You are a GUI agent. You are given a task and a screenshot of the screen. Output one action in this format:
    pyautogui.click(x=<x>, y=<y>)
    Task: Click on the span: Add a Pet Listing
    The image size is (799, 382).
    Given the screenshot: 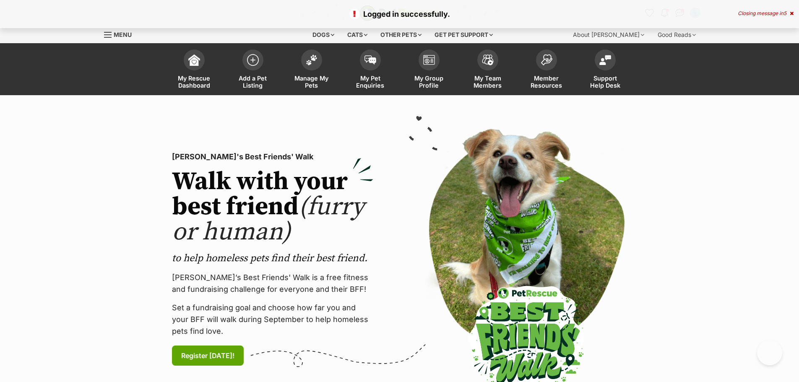 What is the action you would take?
    pyautogui.click(x=253, y=82)
    